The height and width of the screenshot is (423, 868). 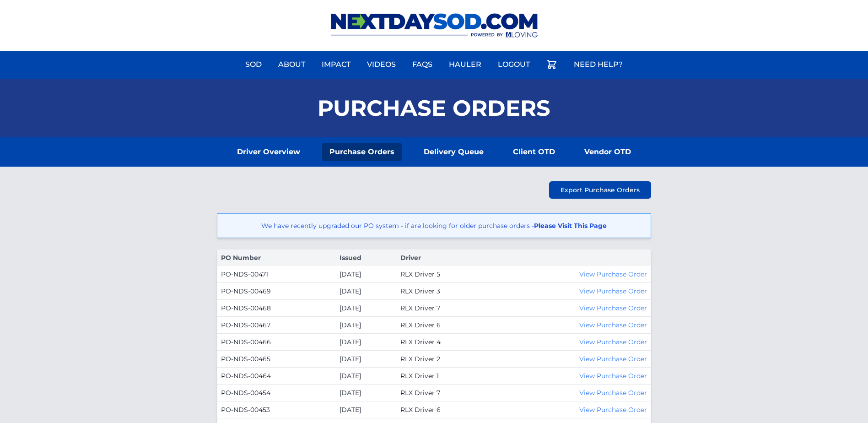 I want to click on a: PO-NDS-00468, so click(x=246, y=308).